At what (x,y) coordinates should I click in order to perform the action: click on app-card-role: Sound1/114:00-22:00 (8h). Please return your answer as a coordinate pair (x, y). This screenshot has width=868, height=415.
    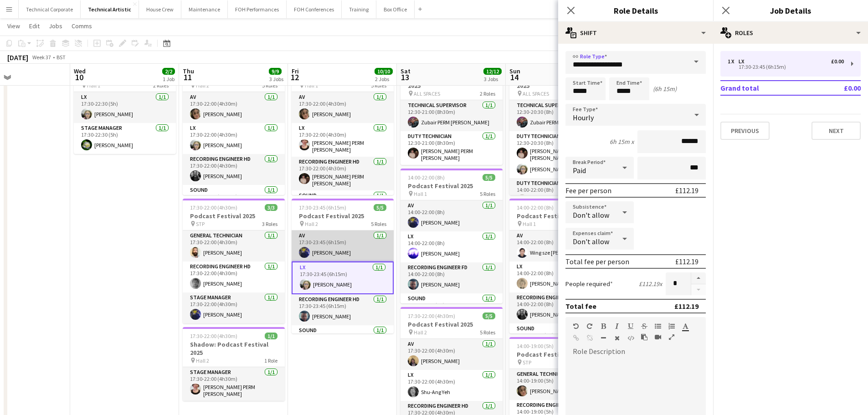
    Looking at the image, I should click on (560, 339).